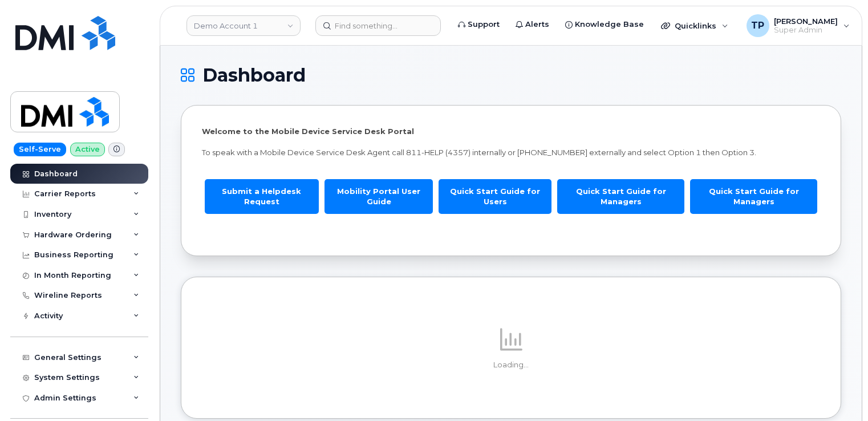 The image size is (868, 421). Describe the element at coordinates (254, 75) in the screenshot. I see `span: Dashboard` at that location.